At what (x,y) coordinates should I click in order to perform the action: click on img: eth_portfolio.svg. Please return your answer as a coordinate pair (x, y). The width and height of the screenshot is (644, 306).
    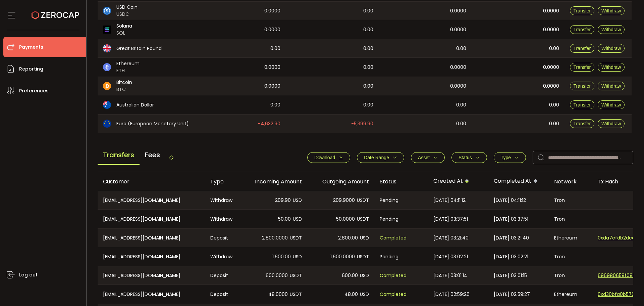
    Looking at the image, I should click on (107, 67).